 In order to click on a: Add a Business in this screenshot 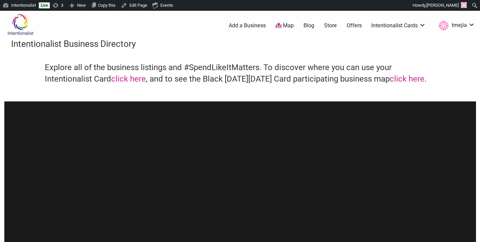, I will do `click(247, 26)`.